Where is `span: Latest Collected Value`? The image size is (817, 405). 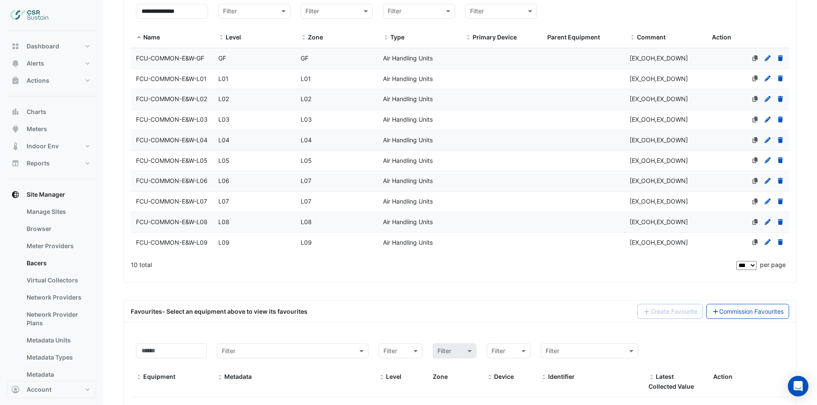 span: Latest Collected Value is located at coordinates (651, 378).